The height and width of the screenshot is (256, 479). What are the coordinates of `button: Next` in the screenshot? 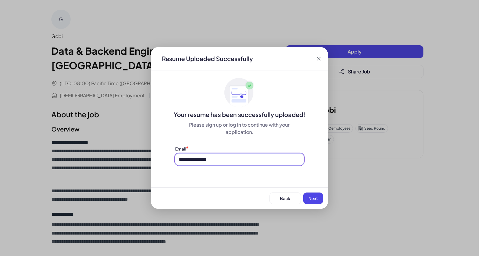 It's located at (313, 198).